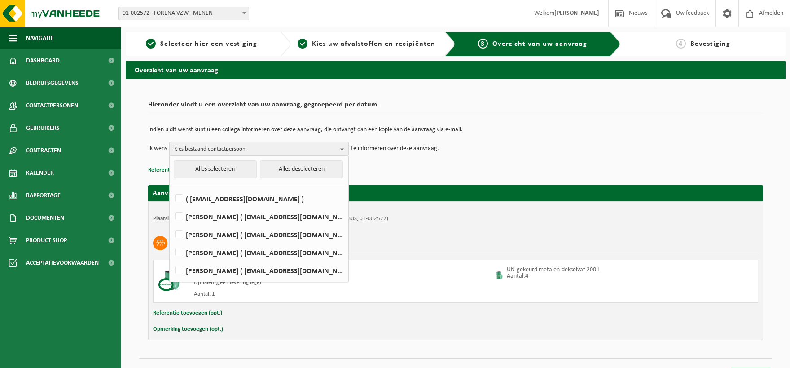 The width and height of the screenshot is (790, 368). I want to click on span: Rapportage, so click(43, 195).